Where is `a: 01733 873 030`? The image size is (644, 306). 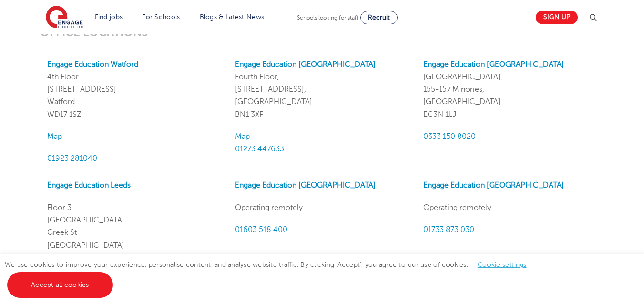
a: 01733 873 030 is located at coordinates (448, 230).